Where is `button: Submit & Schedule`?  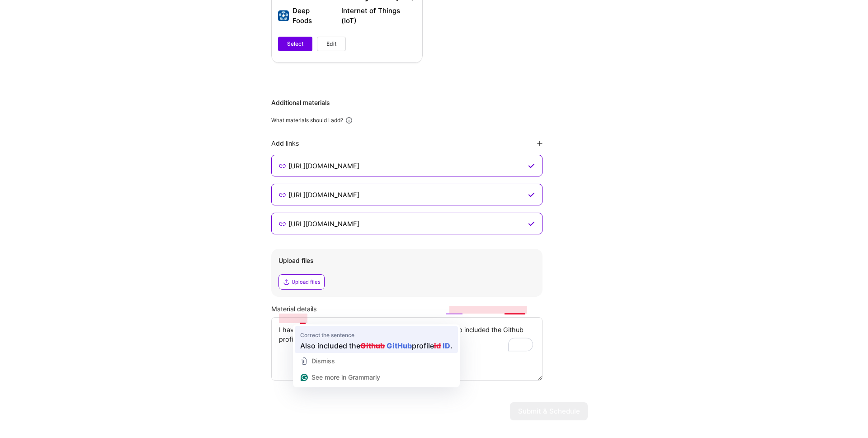
button: Submit & Schedule is located at coordinates (549, 411).